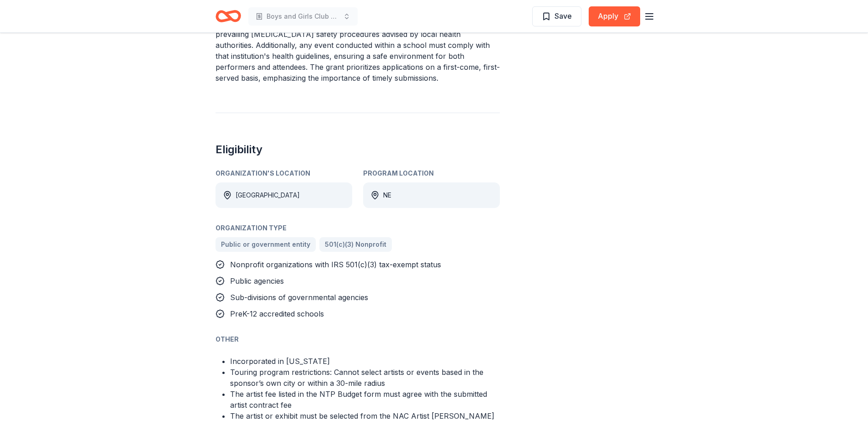 Image resolution: width=868 pixels, height=431 pixels. What do you see at coordinates (299, 297) in the screenshot?
I see `span: Sub-divisions of governmental agencies` at bounding box center [299, 297].